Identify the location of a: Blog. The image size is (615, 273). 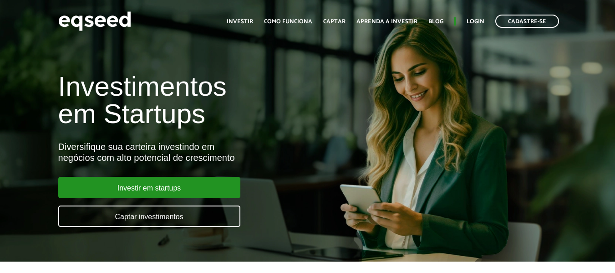
(436, 21).